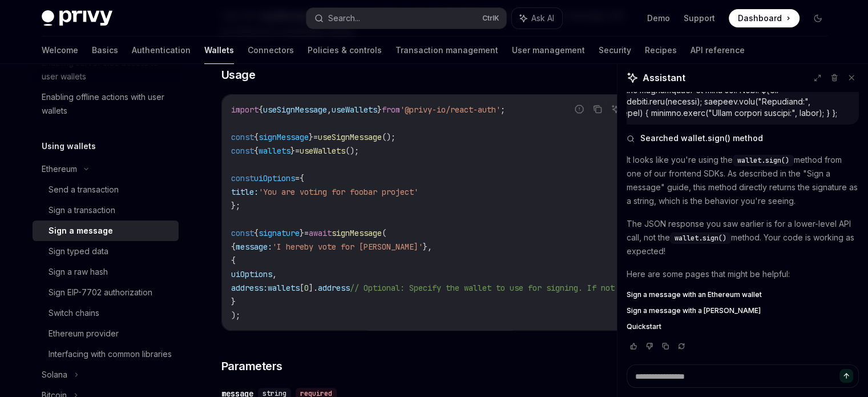 This screenshot has height=397, width=868. What do you see at coordinates (699, 18) in the screenshot?
I see `a: Support` at bounding box center [699, 18].